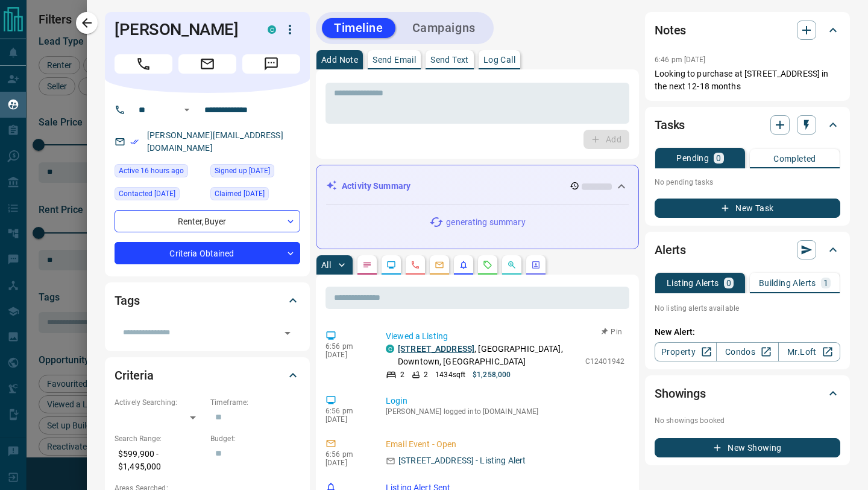  I want to click on p: $599,900 - $1,495,000, so click(159, 460).